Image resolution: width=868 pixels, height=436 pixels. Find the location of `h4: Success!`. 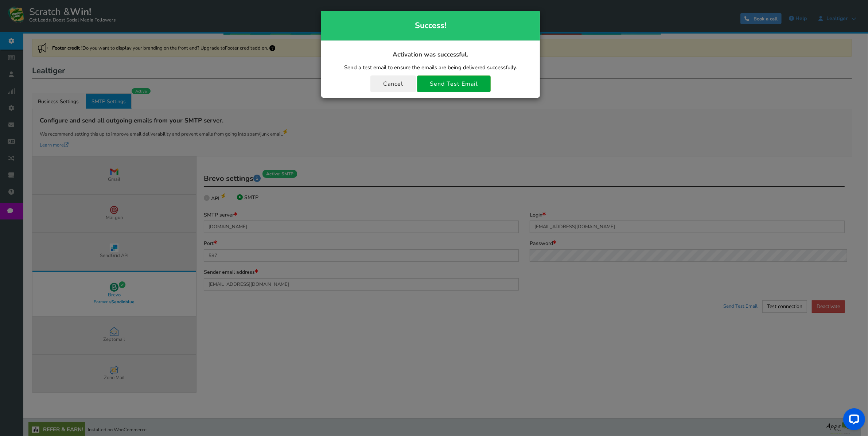

h4: Success! is located at coordinates (431, 25).